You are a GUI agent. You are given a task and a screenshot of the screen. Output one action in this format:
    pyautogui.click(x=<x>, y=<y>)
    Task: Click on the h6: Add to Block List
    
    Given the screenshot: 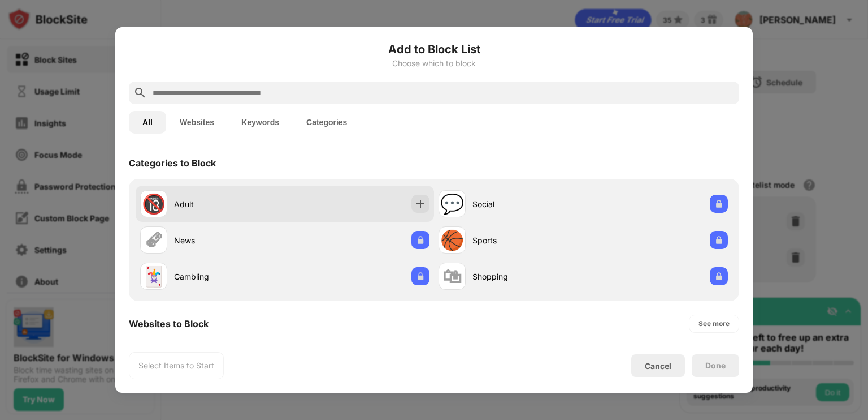 What is the action you would take?
    pyautogui.click(x=434, y=49)
    